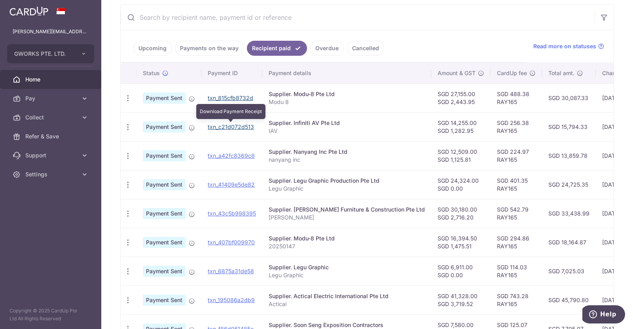 The height and width of the screenshot is (329, 633). Describe the element at coordinates (51, 174) in the screenshot. I see `span: Settings` at that location.